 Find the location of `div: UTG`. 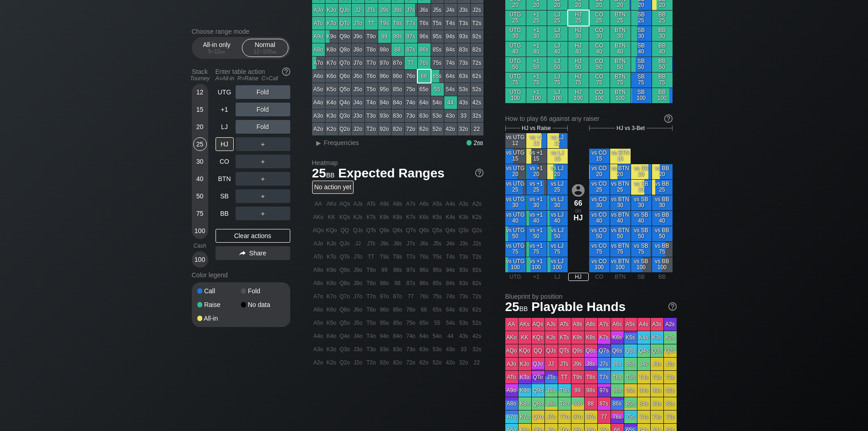

div: UTG is located at coordinates (225, 92).